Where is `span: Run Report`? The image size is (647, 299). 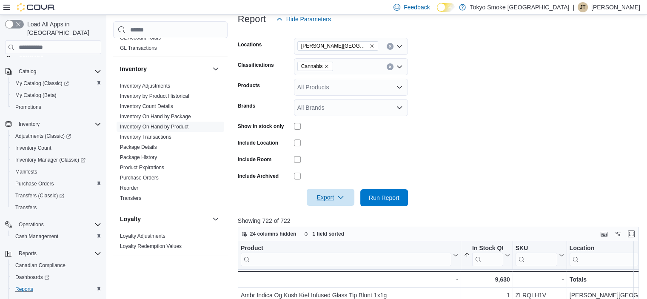
span: Run Report is located at coordinates (384, 198).